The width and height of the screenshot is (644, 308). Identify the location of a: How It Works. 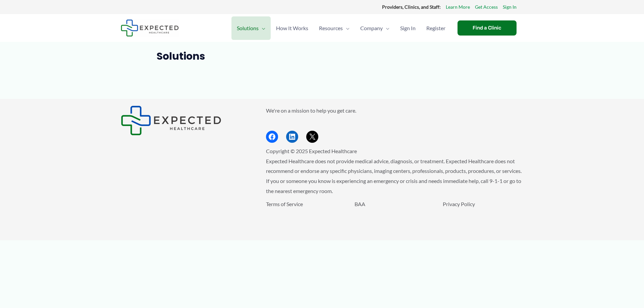
(292, 28).